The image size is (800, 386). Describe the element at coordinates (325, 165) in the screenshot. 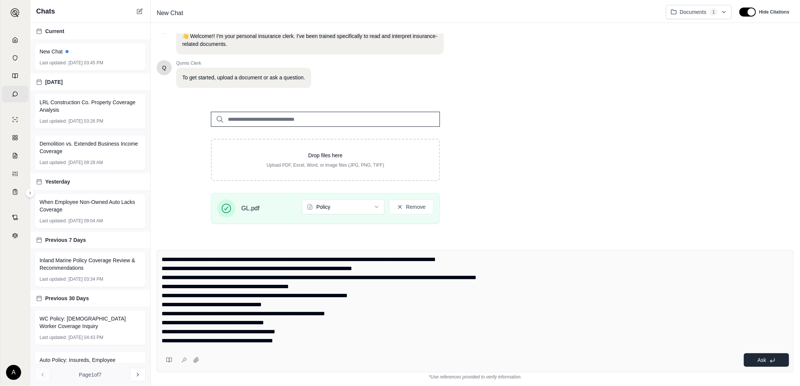

I see `p: Upload PDF, Excel, Word, or image files (JPG, PNG, TIFF)` at that location.